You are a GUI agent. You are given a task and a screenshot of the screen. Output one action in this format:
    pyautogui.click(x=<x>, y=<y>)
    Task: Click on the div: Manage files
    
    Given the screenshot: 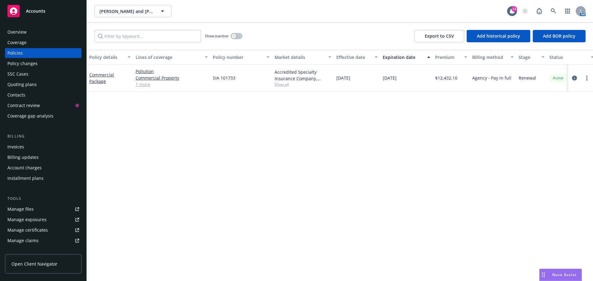 What is the action you would take?
    pyautogui.click(x=20, y=209)
    